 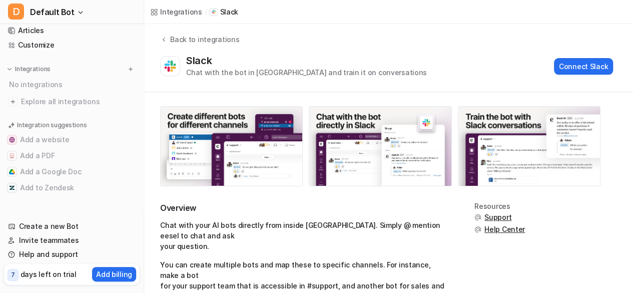 What do you see at coordinates (214, 12) in the screenshot?
I see `img: Slack icon` at bounding box center [214, 12].